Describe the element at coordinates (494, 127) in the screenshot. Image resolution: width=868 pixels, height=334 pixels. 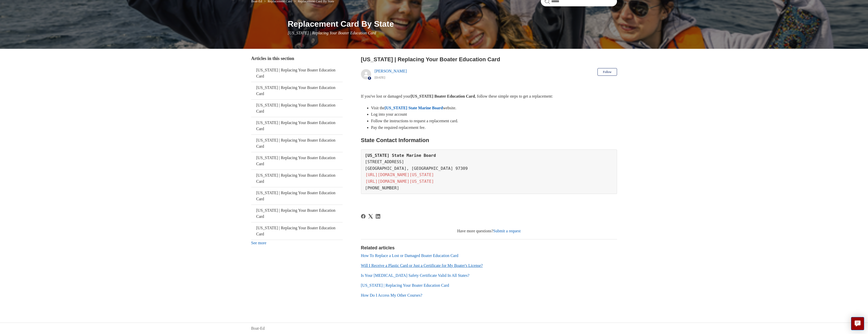
I see `li: Pay the required replacement fee.` at that location.